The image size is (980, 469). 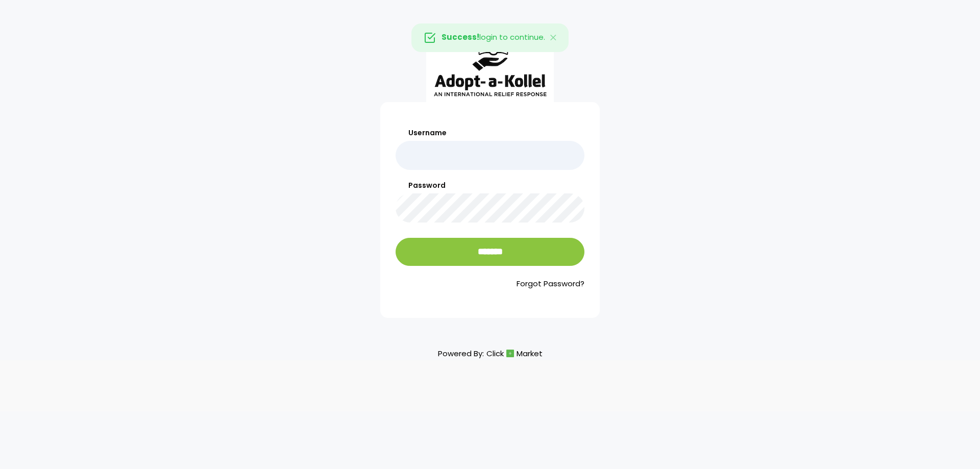 I want to click on button: Close, so click(x=554, y=38).